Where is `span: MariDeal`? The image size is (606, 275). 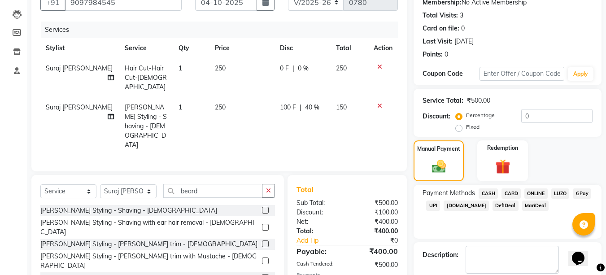
span: MariDeal is located at coordinates (535, 205).